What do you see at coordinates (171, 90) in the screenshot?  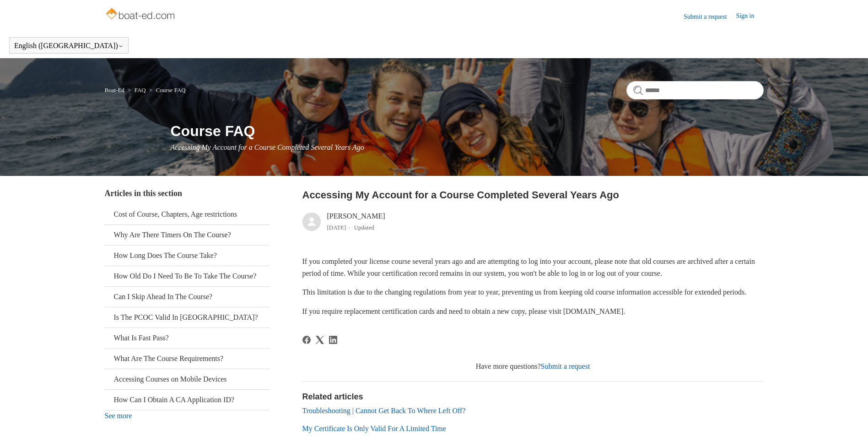 I see `a: Course FAQ` at bounding box center [171, 90].